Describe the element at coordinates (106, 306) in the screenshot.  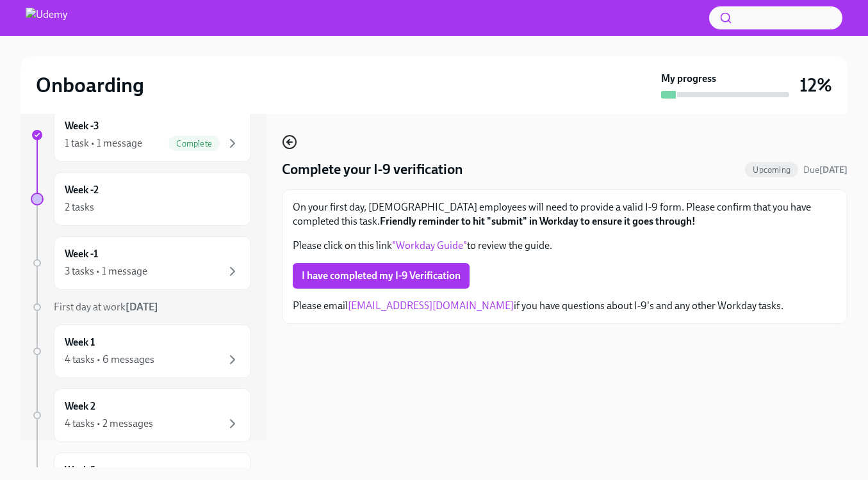
I see `span: First day at work` at that location.